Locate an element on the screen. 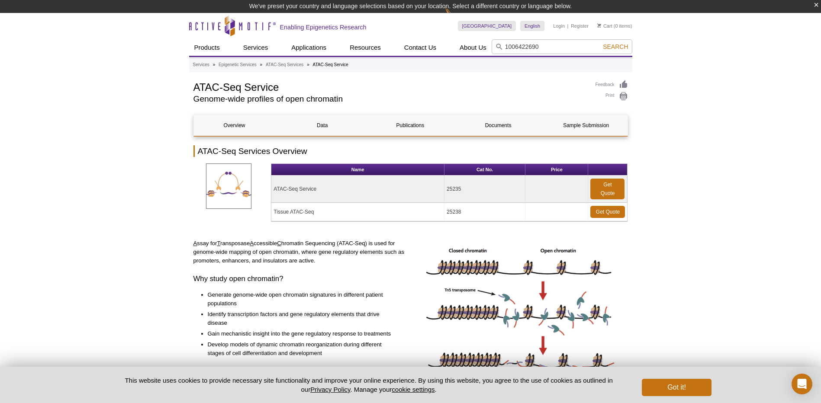  li: Develop models of dynamic chromatin reorganization during different stages of cell differentiatio... is located at coordinates (303, 349).